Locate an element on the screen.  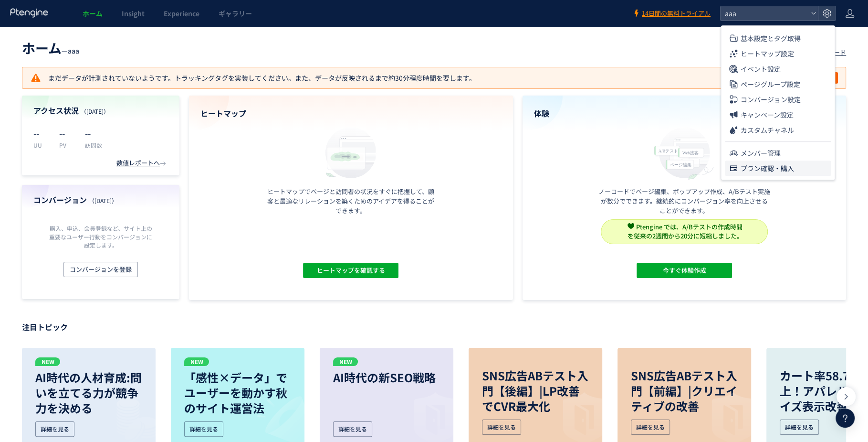
span: 14日間の無料トライアル is located at coordinates (677, 13).